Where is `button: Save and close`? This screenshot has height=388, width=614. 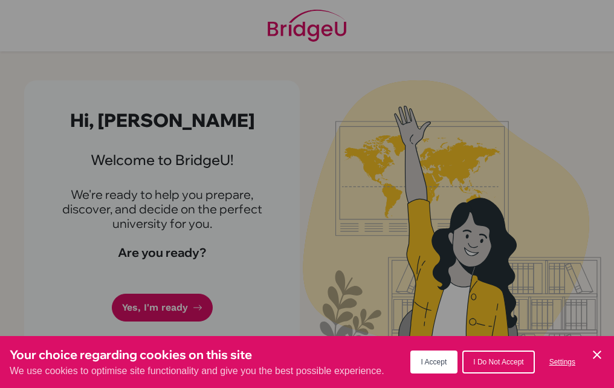
button: Save and close is located at coordinates (597, 355).